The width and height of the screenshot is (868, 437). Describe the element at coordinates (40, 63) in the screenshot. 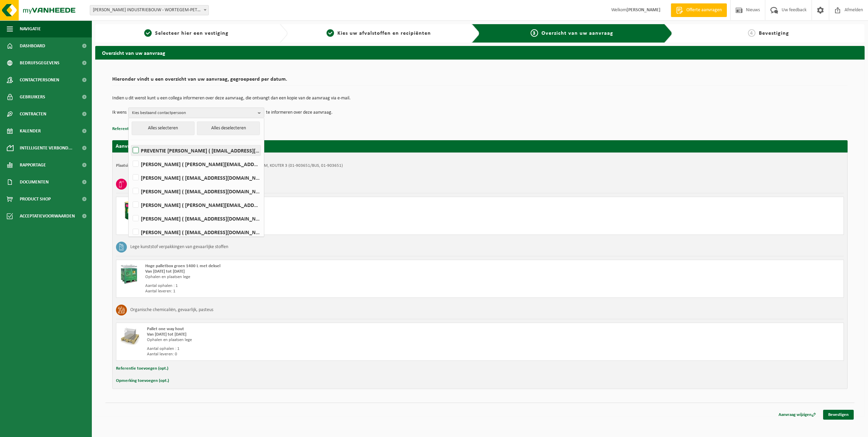

I see `span: Bedrijfsgegevens` at that location.